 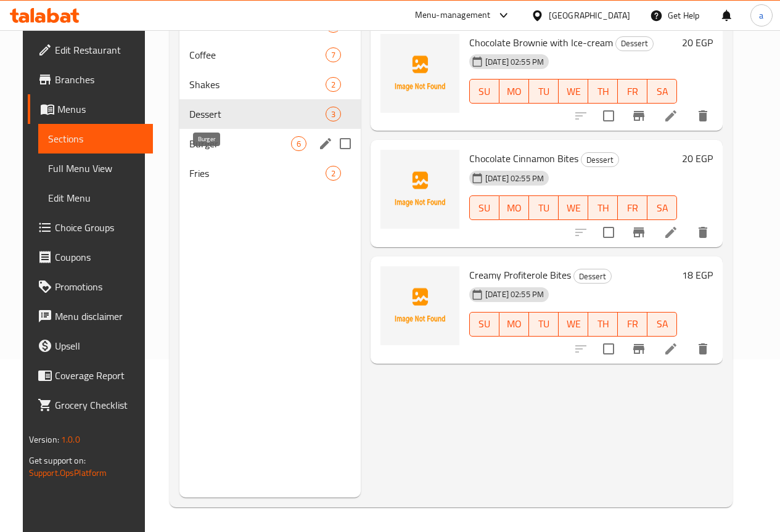 I want to click on span: Coverage Report, so click(x=98, y=376).